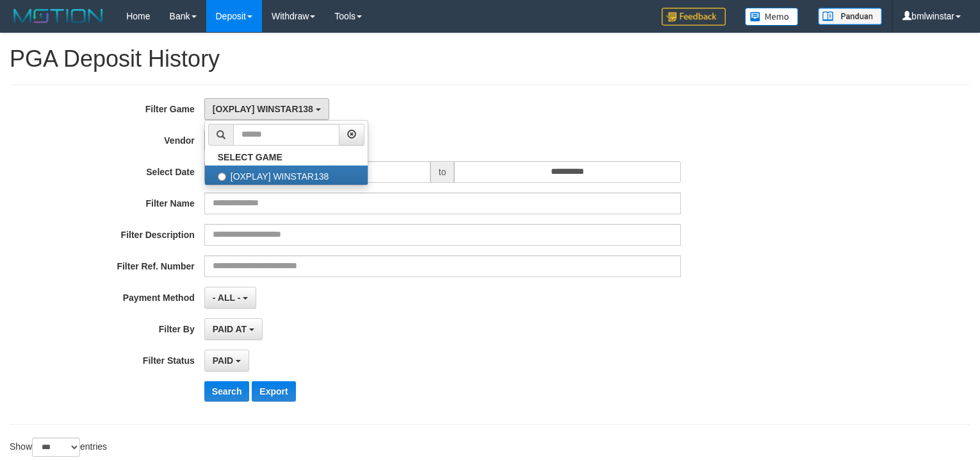 The height and width of the screenshot is (460, 980). Describe the element at coordinates (233, 329) in the screenshot. I see `button: PAID AT` at that location.